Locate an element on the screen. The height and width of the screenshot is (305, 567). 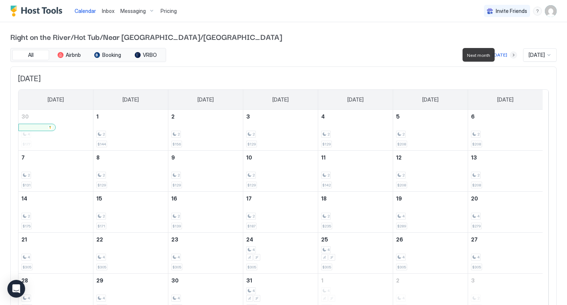
a: December 20, 2025 is located at coordinates (505, 198).